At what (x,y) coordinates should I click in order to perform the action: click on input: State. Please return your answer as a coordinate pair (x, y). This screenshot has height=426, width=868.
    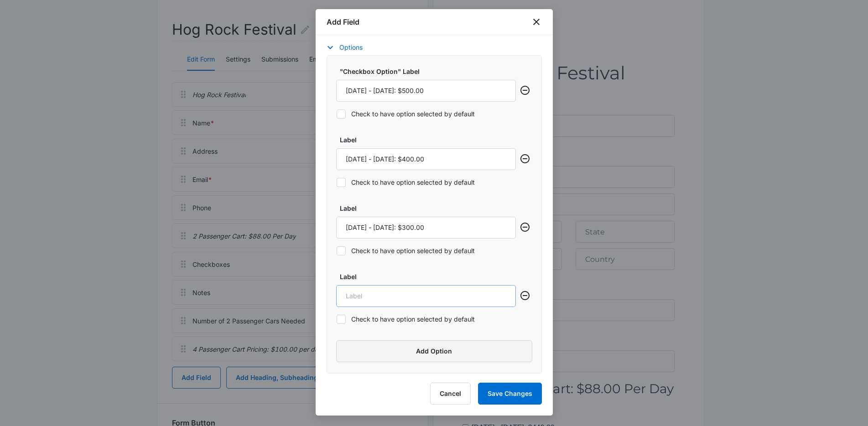
    Looking at the image, I should click on (163, 169).